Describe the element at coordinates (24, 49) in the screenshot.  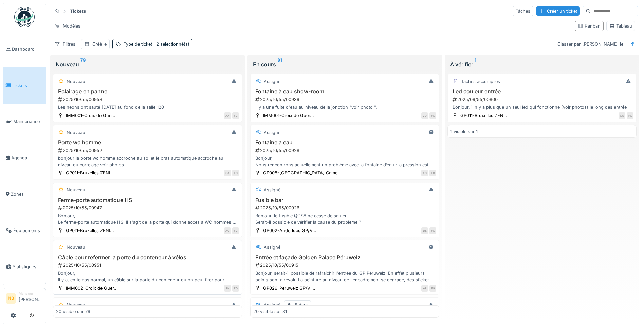
I see `a: Dashboard` at that location.